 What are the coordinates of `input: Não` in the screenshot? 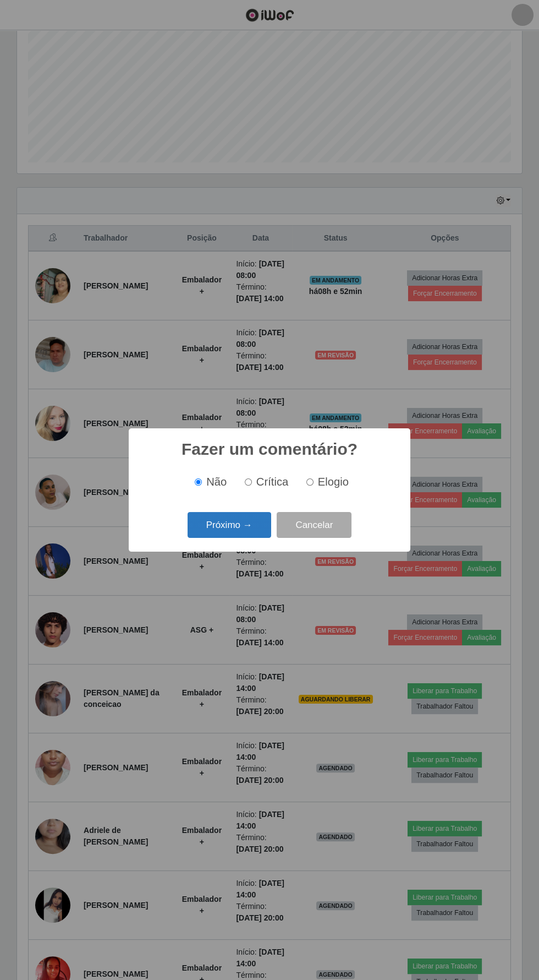 It's located at (198, 482).